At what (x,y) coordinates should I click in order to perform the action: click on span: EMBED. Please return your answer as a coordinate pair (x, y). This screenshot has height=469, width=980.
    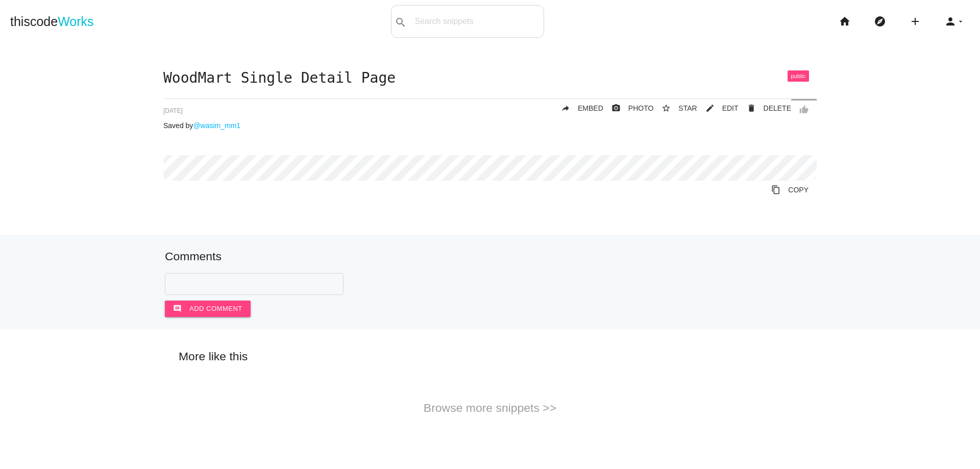
    Looking at the image, I should click on (591, 108).